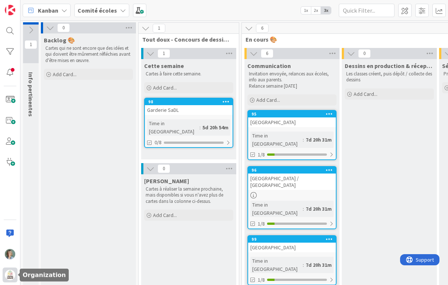 This screenshot has width=448, height=285. I want to click on span: Dessins en production & réception, so click(389, 66).